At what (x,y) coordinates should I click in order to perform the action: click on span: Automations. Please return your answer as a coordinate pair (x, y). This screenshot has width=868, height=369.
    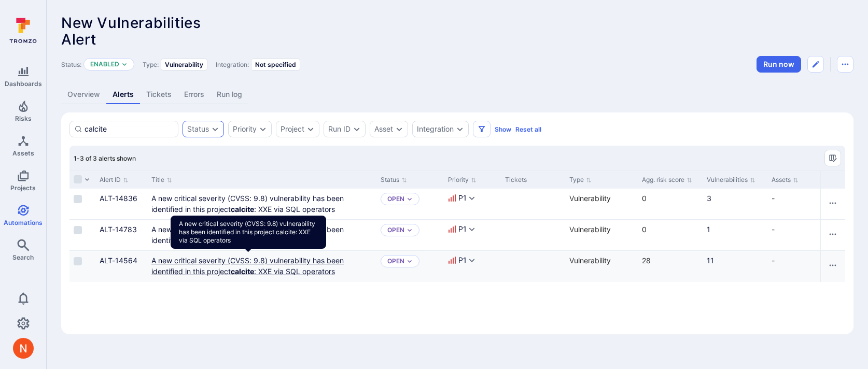
    Looking at the image, I should click on (23, 223).